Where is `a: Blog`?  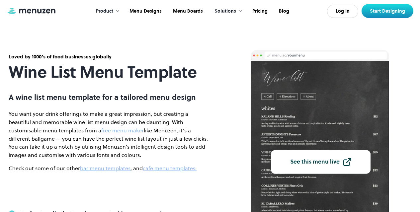 a: Blog is located at coordinates (283, 11).